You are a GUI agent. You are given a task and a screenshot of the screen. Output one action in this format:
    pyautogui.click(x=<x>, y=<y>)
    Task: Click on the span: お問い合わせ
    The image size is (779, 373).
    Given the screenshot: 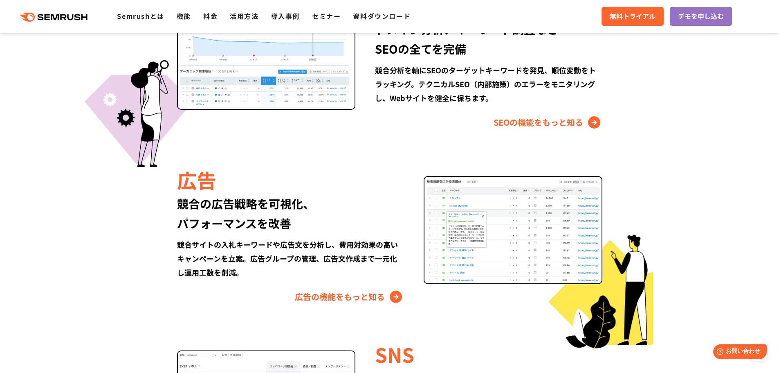 What is the action you would take?
    pyautogui.click(x=37, y=10)
    